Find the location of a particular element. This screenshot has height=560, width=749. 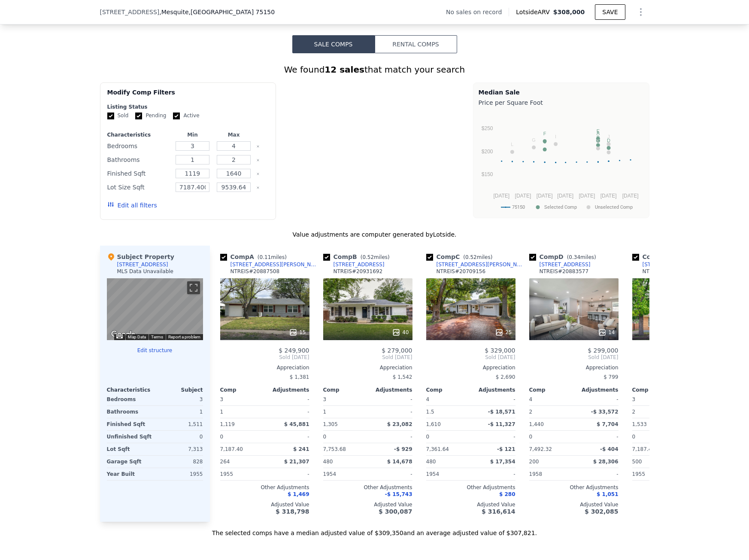

span: $ 21,307 is located at coordinates (297, 461).